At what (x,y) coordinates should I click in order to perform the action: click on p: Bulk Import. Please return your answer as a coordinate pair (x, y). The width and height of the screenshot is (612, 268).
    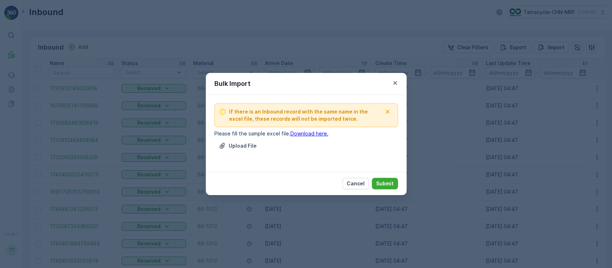
    Looking at the image, I should click on (232, 84).